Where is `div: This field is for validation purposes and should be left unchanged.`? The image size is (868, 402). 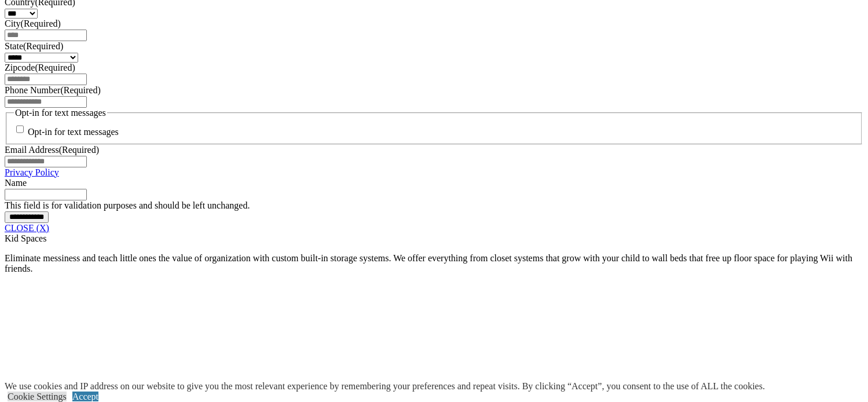 div: This field is for validation purposes and should be left unchanged. is located at coordinates (434, 206).